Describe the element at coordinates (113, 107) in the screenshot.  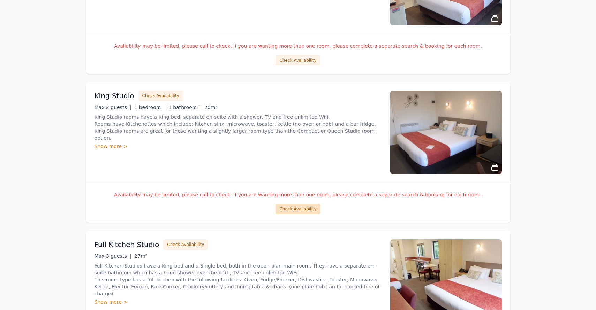
I see `span: Max 2 guests |` at that location.